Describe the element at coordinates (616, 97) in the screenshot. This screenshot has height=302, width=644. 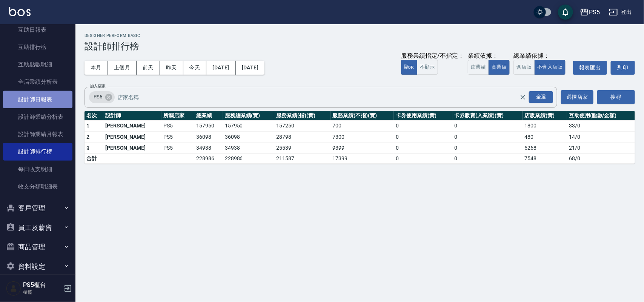
I see `button: 搜尋` at that location.